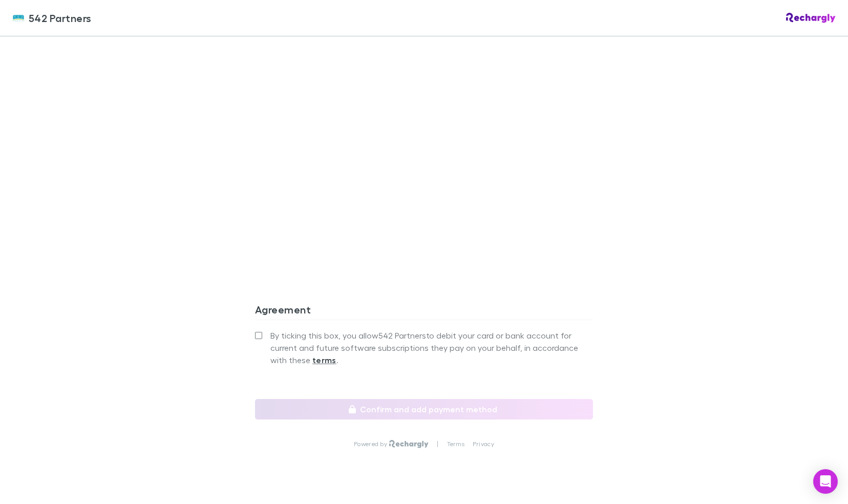 The width and height of the screenshot is (848, 504). Describe the element at coordinates (826, 481) in the screenshot. I see `div: Open Intercom Messenger` at that location.